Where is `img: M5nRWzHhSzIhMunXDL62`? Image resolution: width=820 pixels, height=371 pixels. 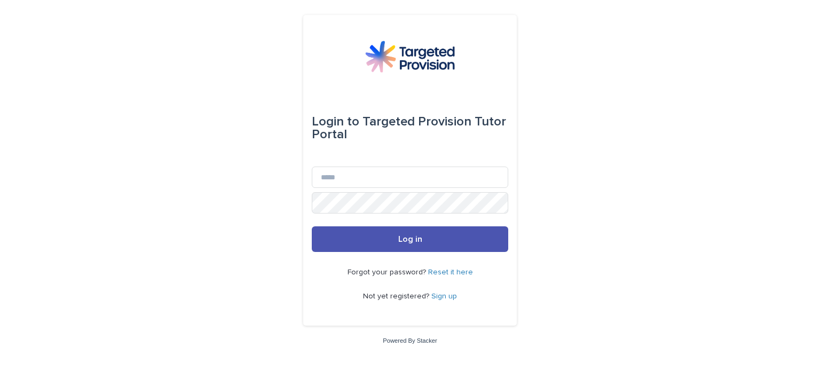
img: M5nRWzHhSzIhMunXDL62 is located at coordinates (410, 57).